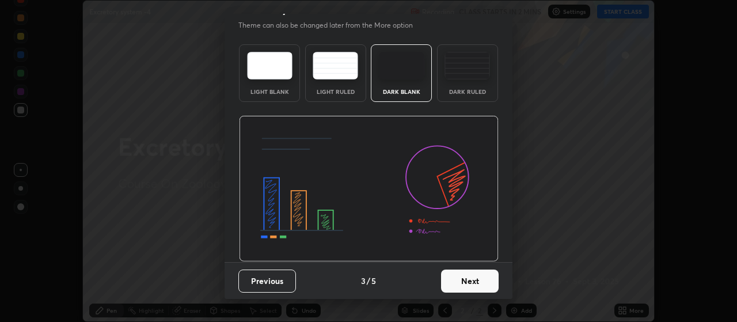 The height and width of the screenshot is (322, 737). Describe the element at coordinates (336, 92) in the screenshot. I see `div: Light Ruled` at that location.